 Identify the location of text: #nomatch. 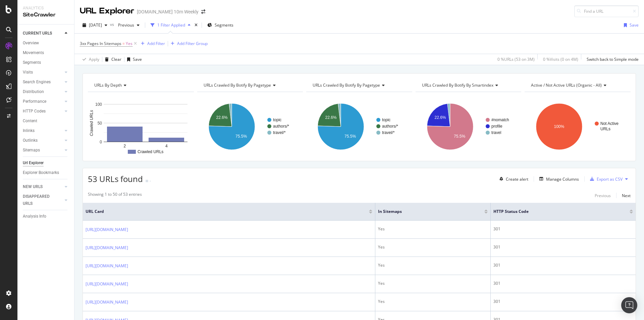
(500, 120).